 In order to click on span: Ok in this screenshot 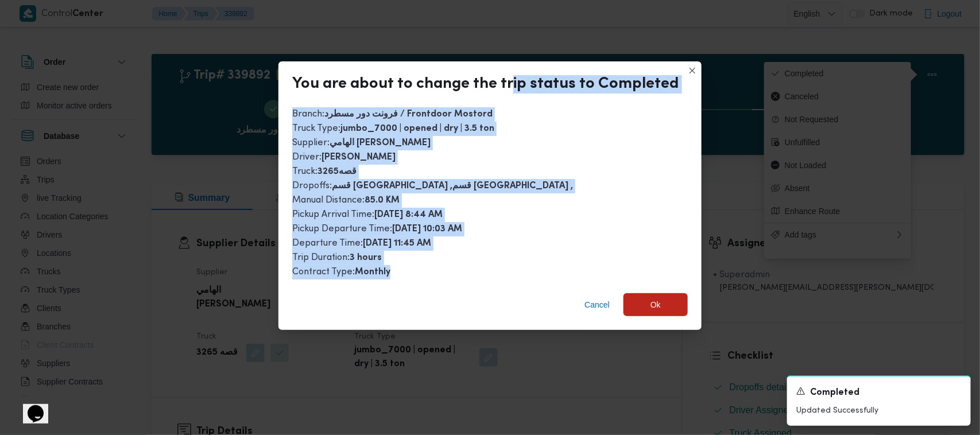, I will do `click(656, 305)`.